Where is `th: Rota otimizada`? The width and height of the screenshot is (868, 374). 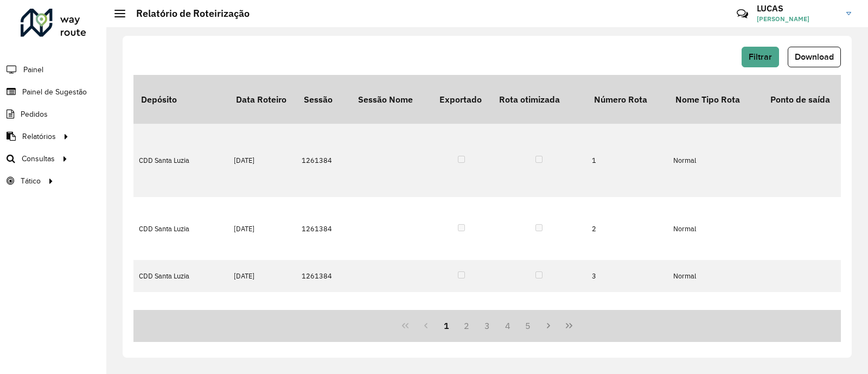 th: Rota otimizada is located at coordinates (539, 99).